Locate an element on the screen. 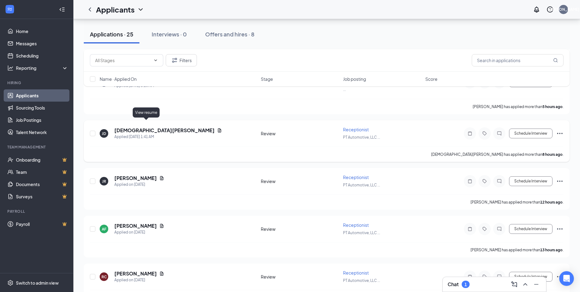  div: Payroll is located at coordinates (37, 211).